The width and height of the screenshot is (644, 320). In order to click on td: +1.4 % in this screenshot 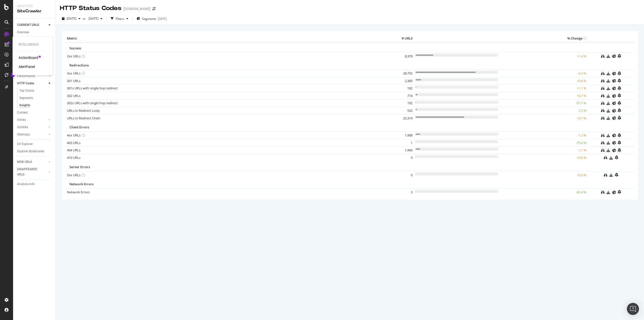, I will do `click(543, 56)`.